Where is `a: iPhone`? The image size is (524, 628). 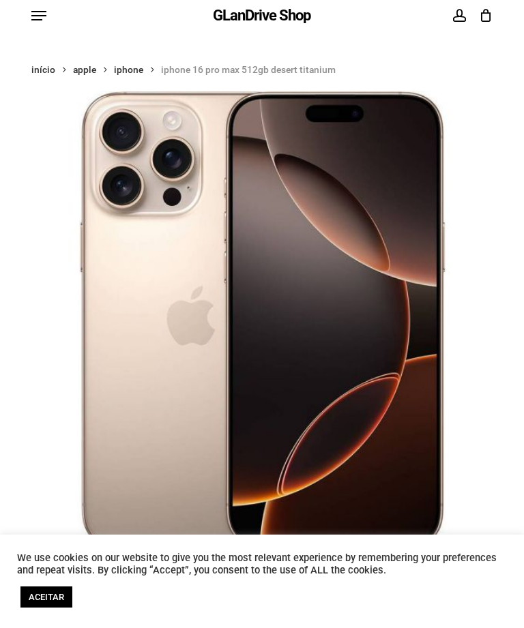
a: iPhone is located at coordinates (128, 70).